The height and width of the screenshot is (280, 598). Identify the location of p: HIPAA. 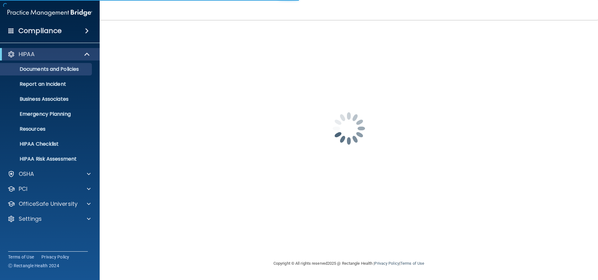
(26, 54).